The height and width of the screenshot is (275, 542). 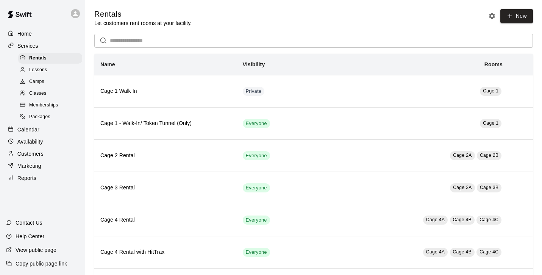 What do you see at coordinates (489, 155) in the screenshot?
I see `span: Cage 2B` at bounding box center [489, 155].